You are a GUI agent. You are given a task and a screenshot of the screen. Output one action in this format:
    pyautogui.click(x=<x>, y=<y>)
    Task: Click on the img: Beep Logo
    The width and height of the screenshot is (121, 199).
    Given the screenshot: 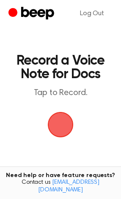 What is the action you would take?
    pyautogui.click(x=60, y=125)
    